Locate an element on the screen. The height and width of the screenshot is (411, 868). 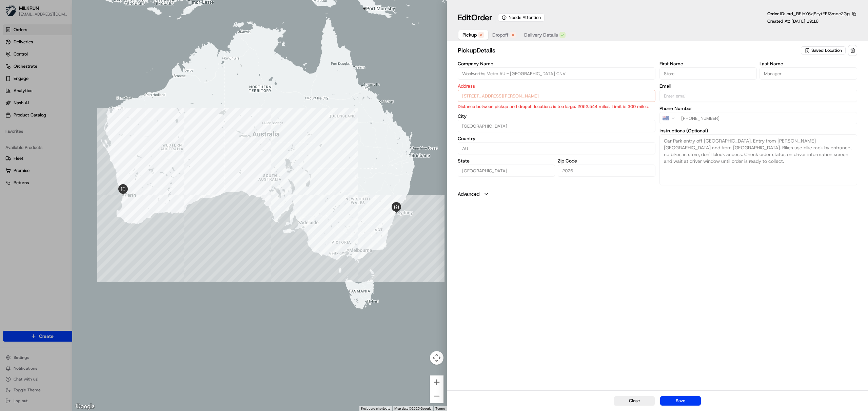
input: 180-186 Campbell Parade, Bondi Beach, NSW 2026, AU is located at coordinates (556, 96).